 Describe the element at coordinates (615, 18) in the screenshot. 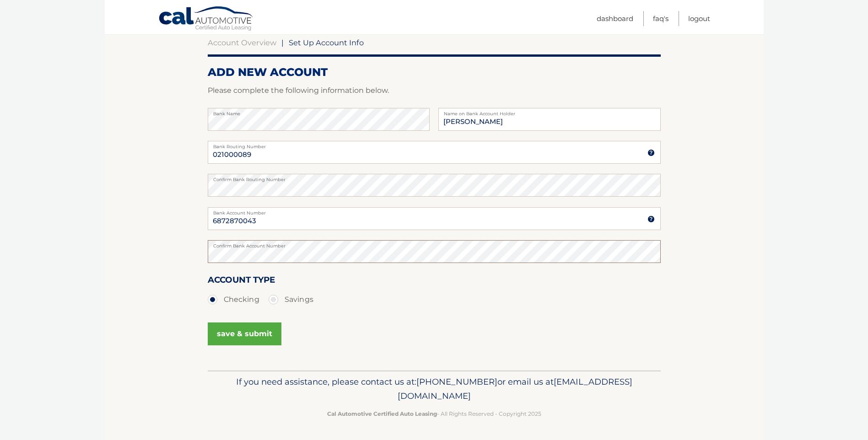

I see `a: Dashboard` at that location.